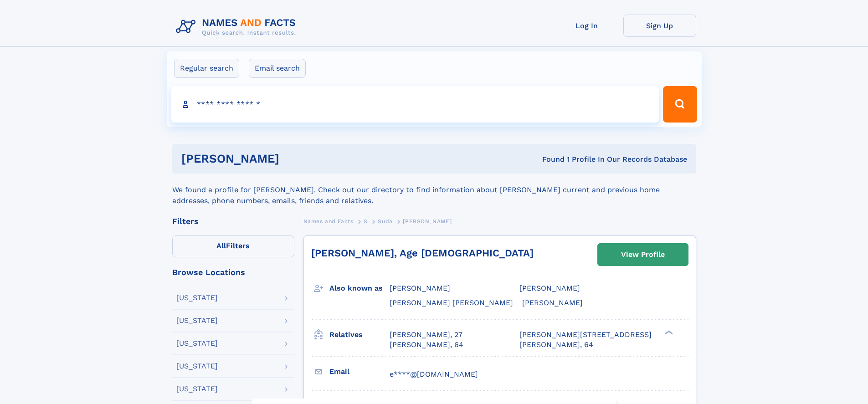 The width and height of the screenshot is (868, 404). Describe the element at coordinates (643, 255) in the screenshot. I see `a: View Profile` at that location.